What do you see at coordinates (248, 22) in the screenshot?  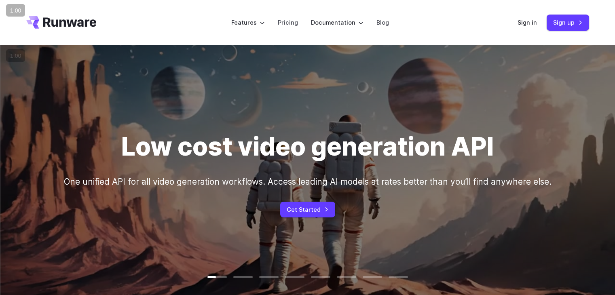 I see `label: Features` at bounding box center [248, 22].